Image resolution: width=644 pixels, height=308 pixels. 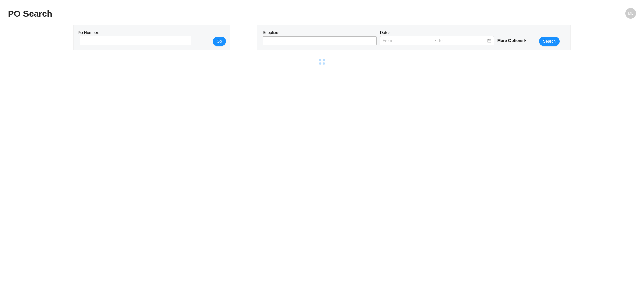 I want to click on button: Search, so click(x=549, y=41).